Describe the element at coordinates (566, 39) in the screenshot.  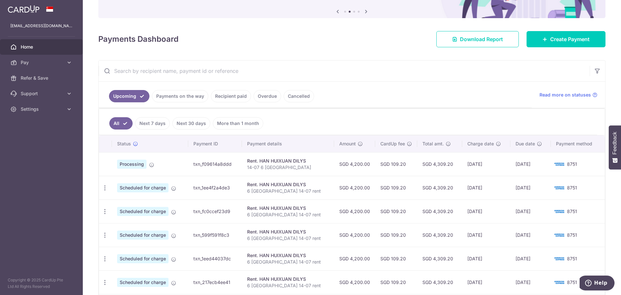
I see `a: Create Payment` at that location.